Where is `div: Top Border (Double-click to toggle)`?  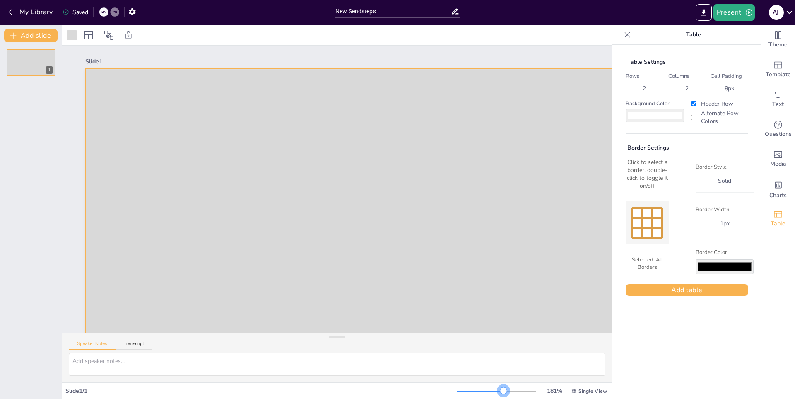 div: Top Border (Double-click to toggle) is located at coordinates (647, 208).